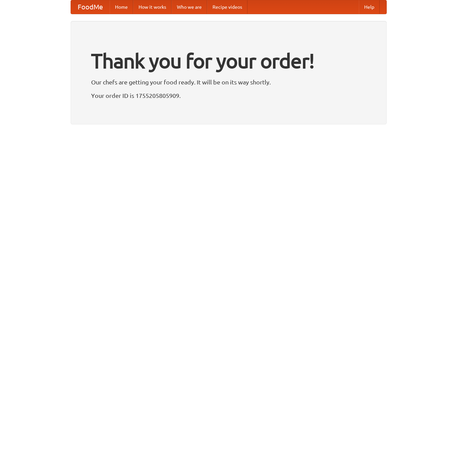  Describe the element at coordinates (228, 82) in the screenshot. I see `p: Our chefs are getting your food ready. It will be on its way shortly.` at that location.